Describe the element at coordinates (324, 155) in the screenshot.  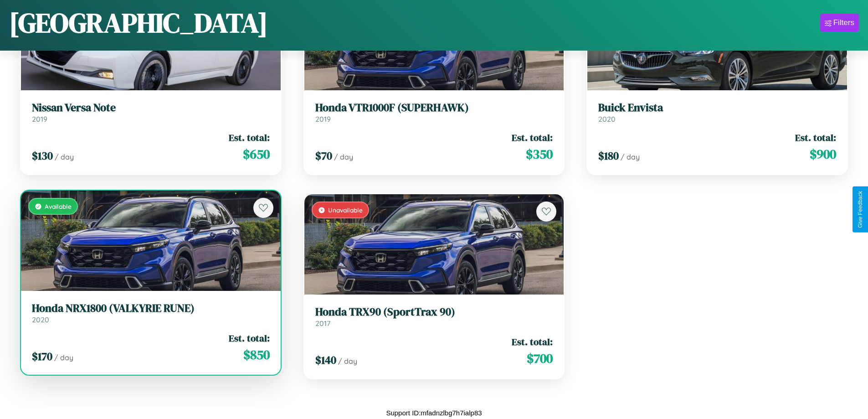
I see `span: $ 70` at that location.